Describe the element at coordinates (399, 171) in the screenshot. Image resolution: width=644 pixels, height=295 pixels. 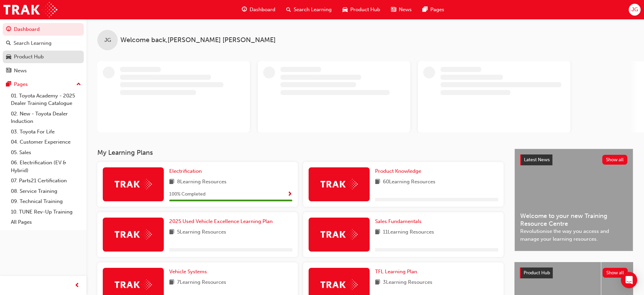
I see `a: Product Knowledge` at that location.